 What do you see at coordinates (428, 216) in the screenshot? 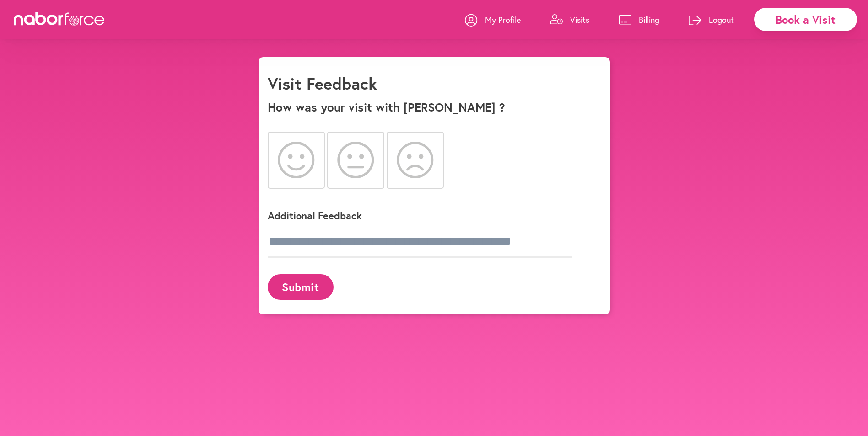
I see `p: Additional Feedback` at bounding box center [428, 216].